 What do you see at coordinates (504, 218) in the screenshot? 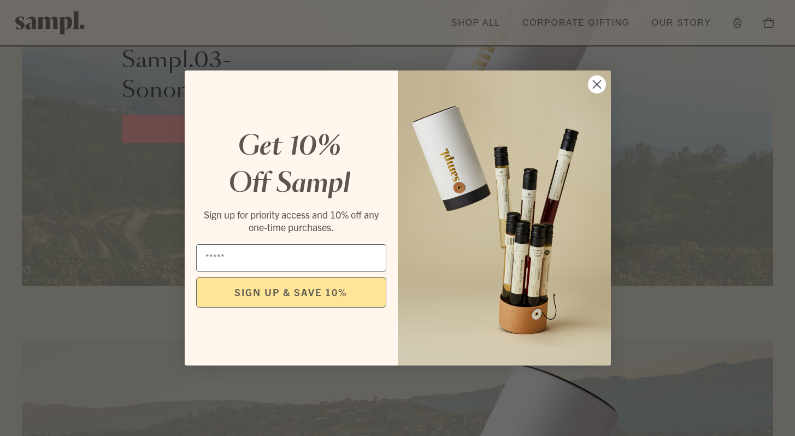
I see `img: 96933287-25a1-481a-a6d8-4dd623390dc6.png` at bounding box center [504, 218].